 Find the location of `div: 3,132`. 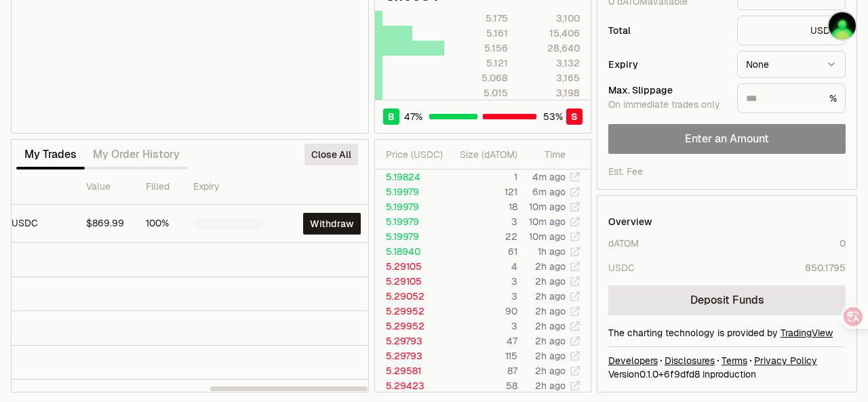

div: 3,132 is located at coordinates (549, 63).